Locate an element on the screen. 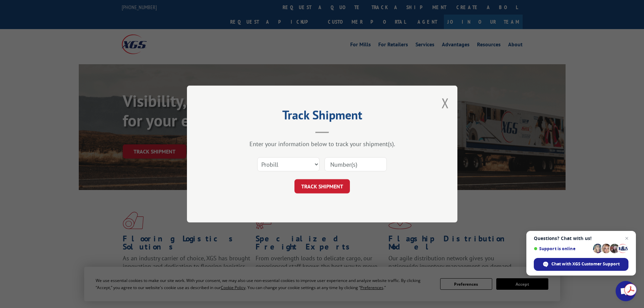 Image resolution: width=644 pixels, height=308 pixels. input: Number(s) is located at coordinates (355, 165).